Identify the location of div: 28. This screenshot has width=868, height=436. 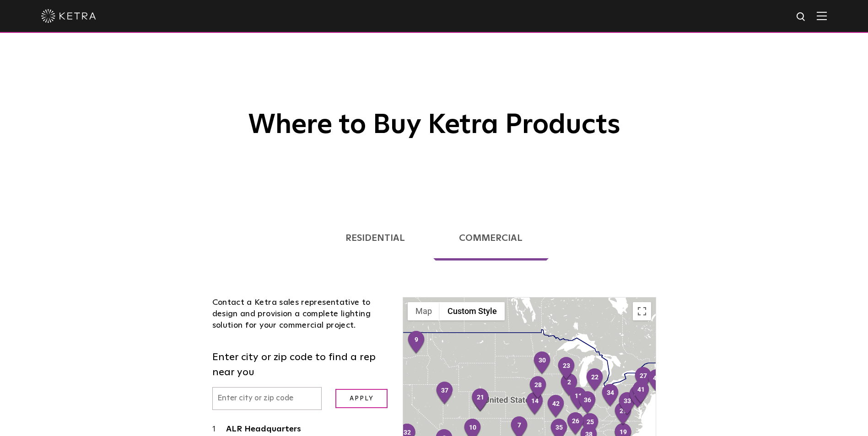
(538, 388).